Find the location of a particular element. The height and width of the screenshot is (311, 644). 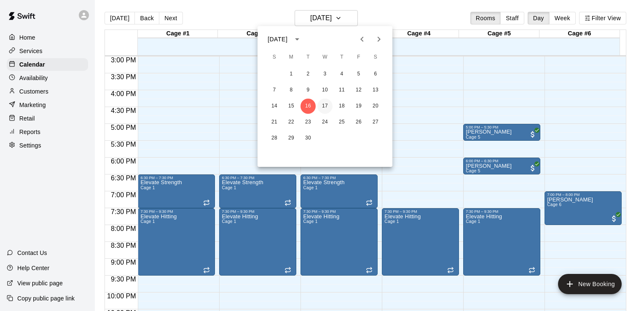

span: Tuesday is located at coordinates (308, 58).